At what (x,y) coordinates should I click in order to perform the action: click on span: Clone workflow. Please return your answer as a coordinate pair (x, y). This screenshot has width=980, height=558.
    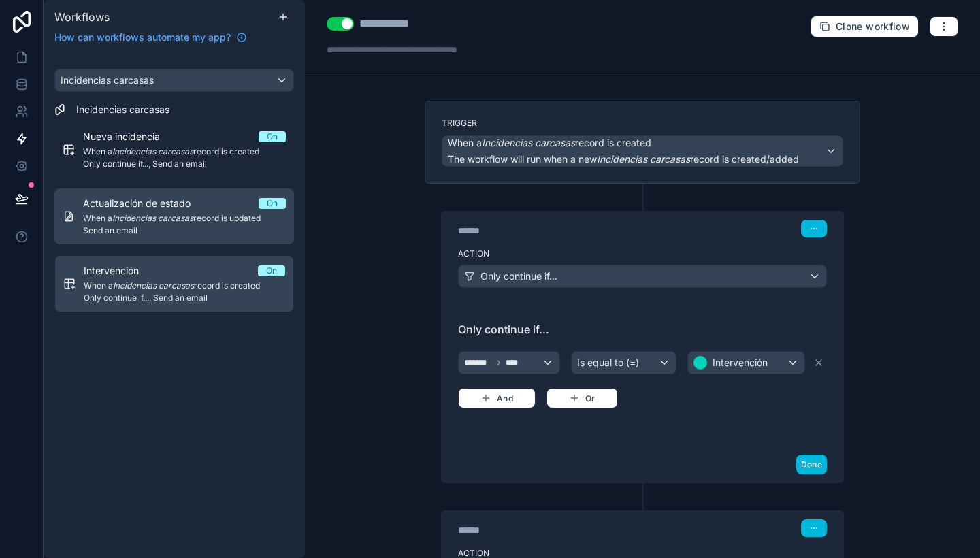
    Looking at the image, I should click on (872, 26).